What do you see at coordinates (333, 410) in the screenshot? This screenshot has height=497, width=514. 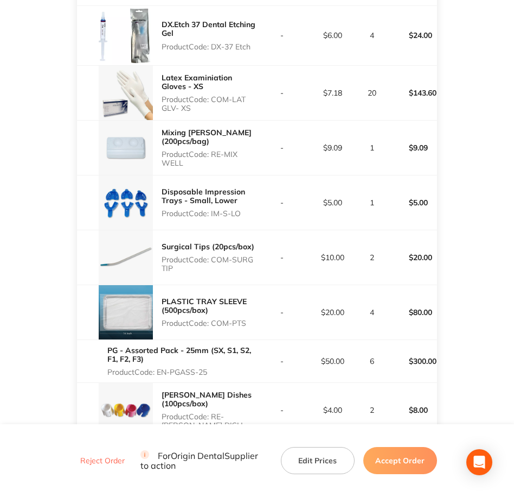 I see `p: $4.00` at bounding box center [333, 410].